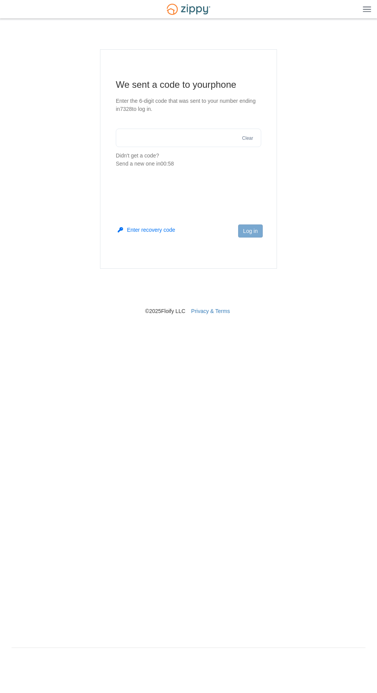 This screenshot has height=693, width=377. Describe the element at coordinates (248, 138) in the screenshot. I see `button: Clear` at that location.